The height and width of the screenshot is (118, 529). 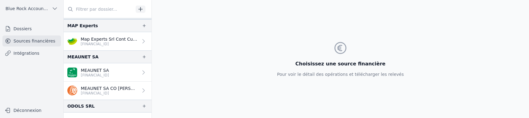 What do you see at coordinates (32, 9) in the screenshot?
I see `button: Blue Rock Accounting` at bounding box center [32, 9].